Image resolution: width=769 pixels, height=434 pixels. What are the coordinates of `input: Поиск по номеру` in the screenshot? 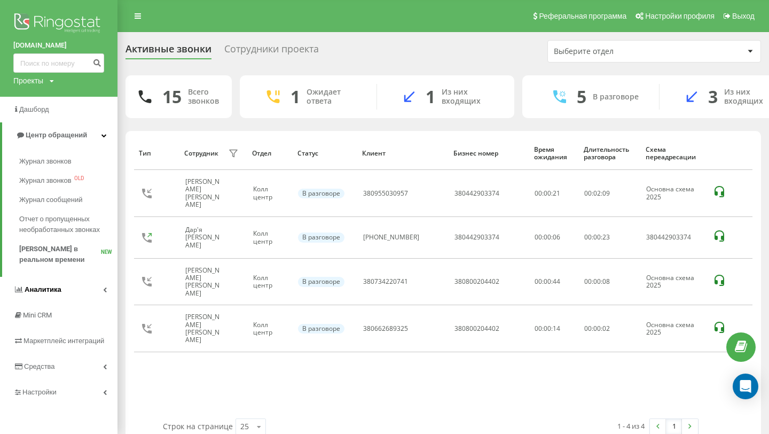 It's located at (59, 63).